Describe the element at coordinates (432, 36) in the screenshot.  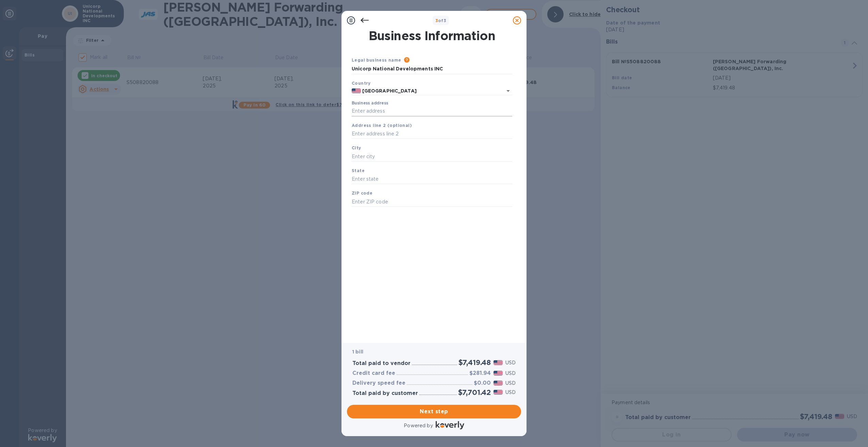
I see `h1: Business Information` at that location.